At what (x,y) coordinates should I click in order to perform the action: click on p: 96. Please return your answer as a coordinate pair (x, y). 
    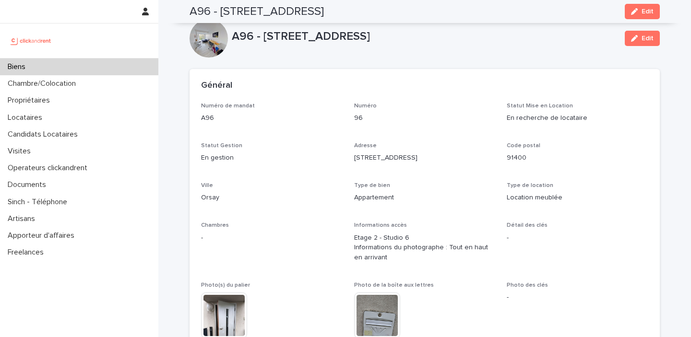
    Looking at the image, I should click on (424, 118).